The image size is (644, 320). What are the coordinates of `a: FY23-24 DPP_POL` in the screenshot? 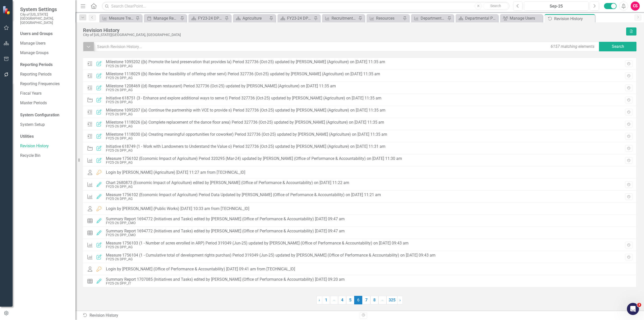 It's located at (296, 18).